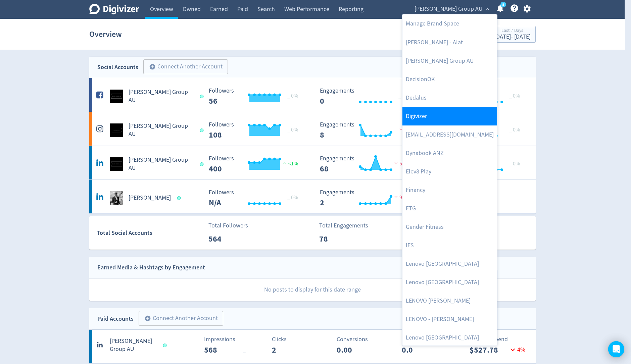  What do you see at coordinates (450, 171) in the screenshot?
I see `a: Elev8 Play` at bounding box center [450, 171].